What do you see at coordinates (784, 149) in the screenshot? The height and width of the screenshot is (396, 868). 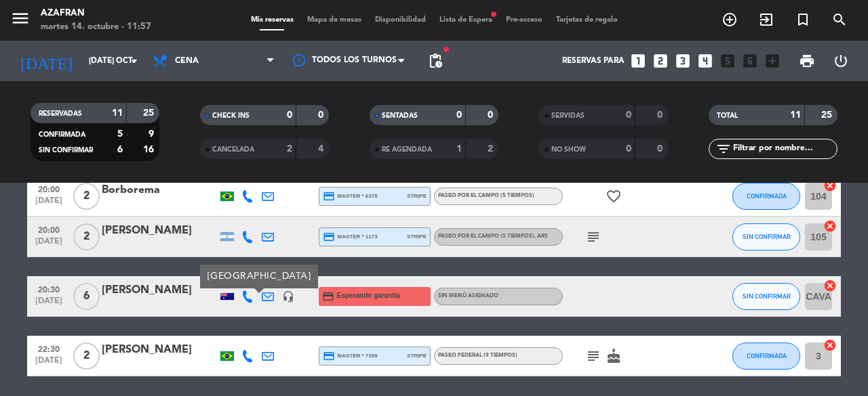 I see `input: Filtrar por nombre...` at bounding box center [784, 149].